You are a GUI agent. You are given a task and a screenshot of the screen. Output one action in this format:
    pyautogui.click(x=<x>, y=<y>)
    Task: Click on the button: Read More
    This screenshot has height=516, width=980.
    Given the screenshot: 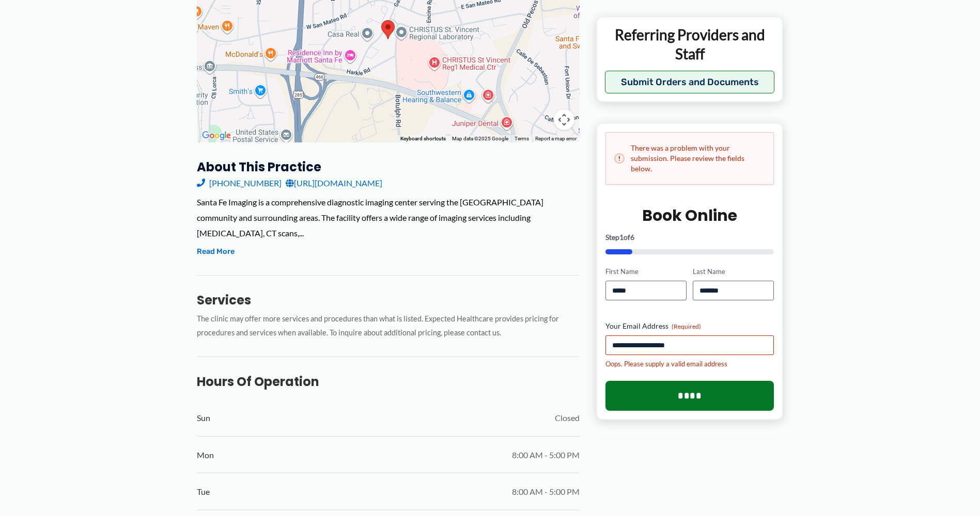 What is the action you would take?
    pyautogui.click(x=216, y=252)
    